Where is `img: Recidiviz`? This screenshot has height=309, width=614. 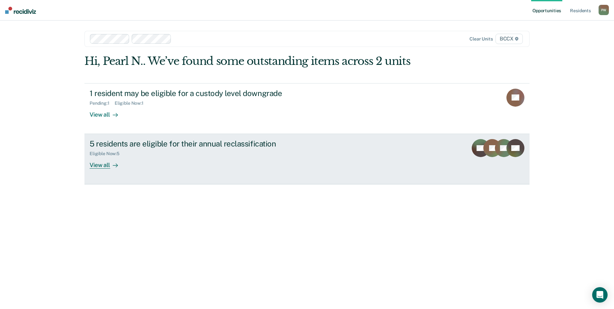 img: Recidiviz is located at coordinates (21, 10).